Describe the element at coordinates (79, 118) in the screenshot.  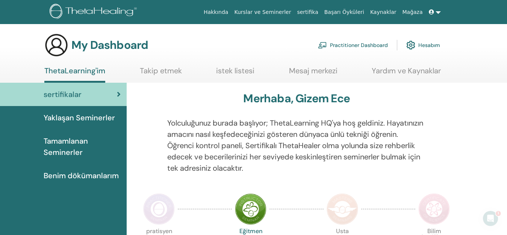
I see `span: Yaklaşan Seminerler` at that location.